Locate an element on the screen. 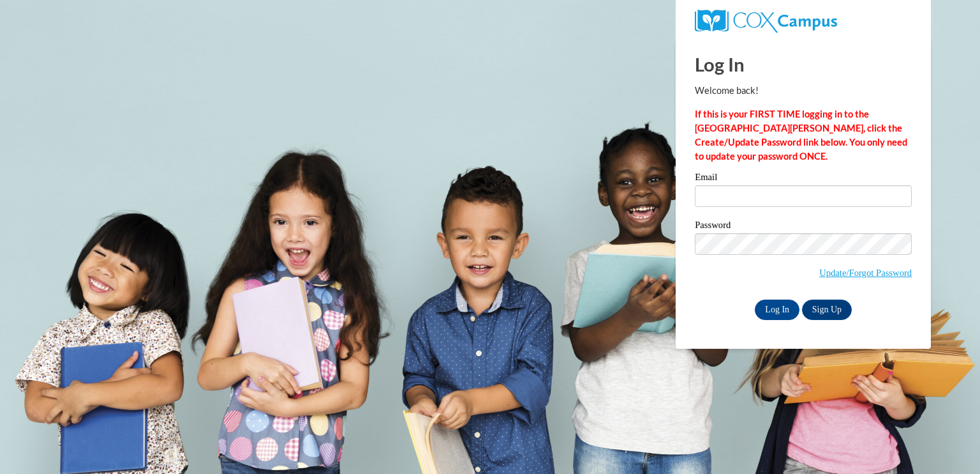  p: Welcome back! is located at coordinates (803, 90).